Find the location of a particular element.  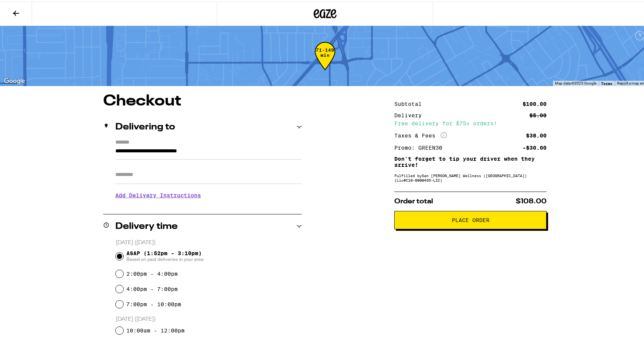

span: Order total is located at coordinates (413, 200).